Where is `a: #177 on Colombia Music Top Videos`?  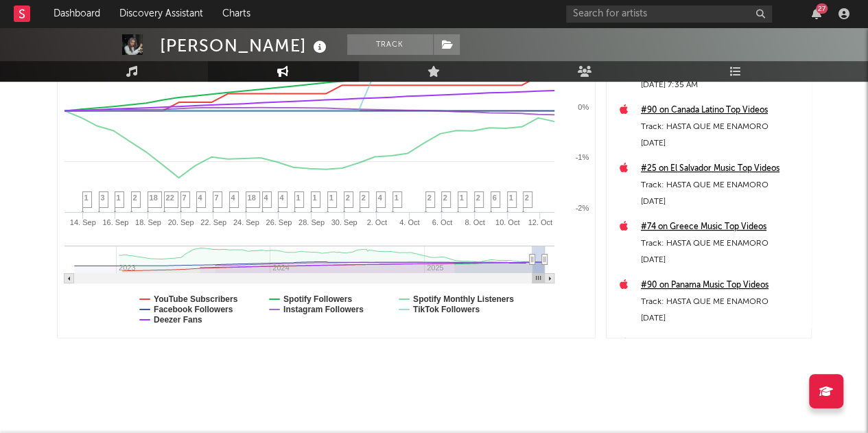
a: #177 on Colombia Music Top Videos is located at coordinates (723, 344).